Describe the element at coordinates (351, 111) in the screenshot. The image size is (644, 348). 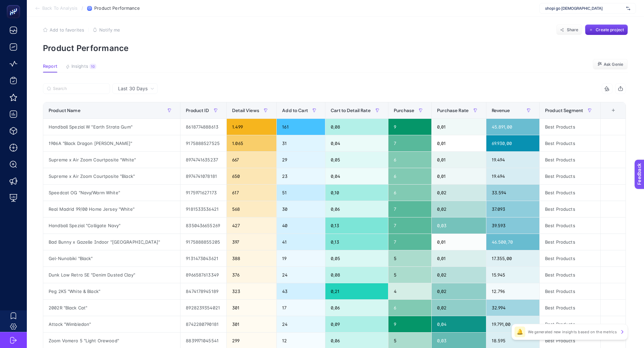
I see `span: Cart to Detail Rate` at that location.